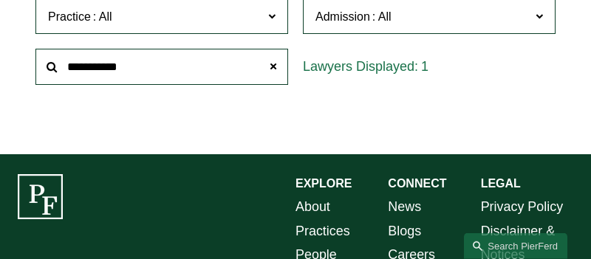 The image size is (591, 259). I want to click on a: Practices, so click(323, 231).